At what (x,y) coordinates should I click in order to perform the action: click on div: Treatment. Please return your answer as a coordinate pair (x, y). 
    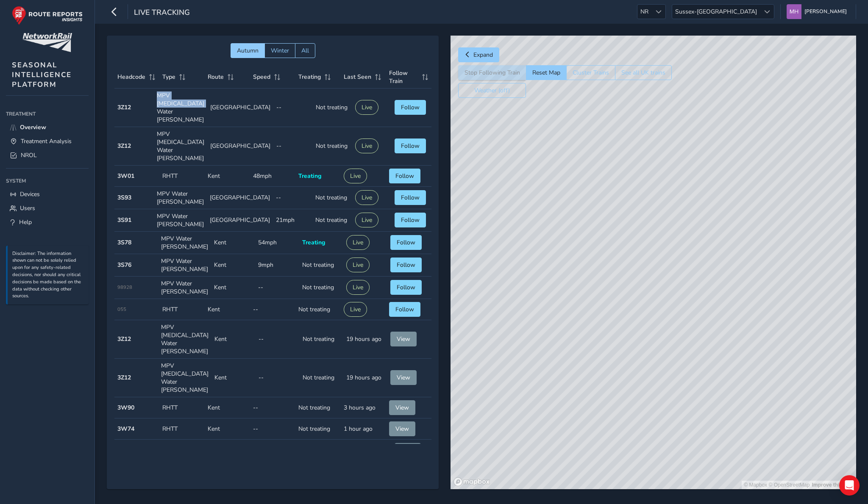
    Looking at the image, I should click on (47, 114).